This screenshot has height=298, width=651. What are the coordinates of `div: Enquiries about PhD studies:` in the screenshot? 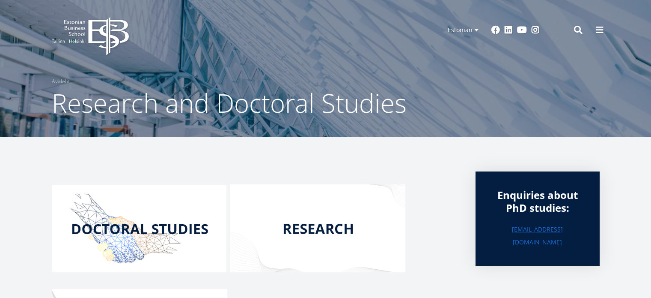 It's located at (538, 201).